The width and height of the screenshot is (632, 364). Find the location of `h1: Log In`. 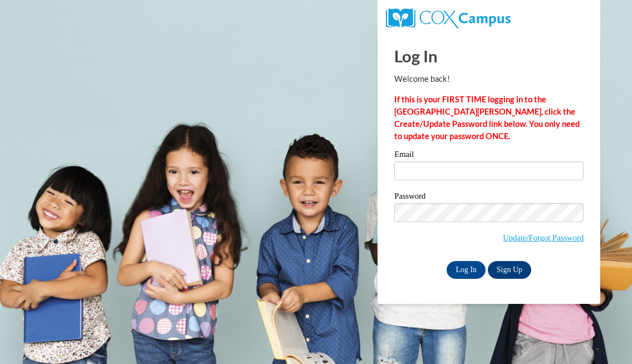

h1: Log In is located at coordinates (489, 56).